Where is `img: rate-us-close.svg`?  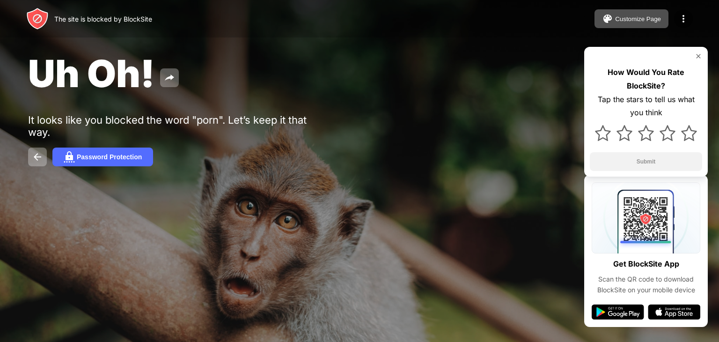
img: rate-us-close.svg is located at coordinates (699, 56).